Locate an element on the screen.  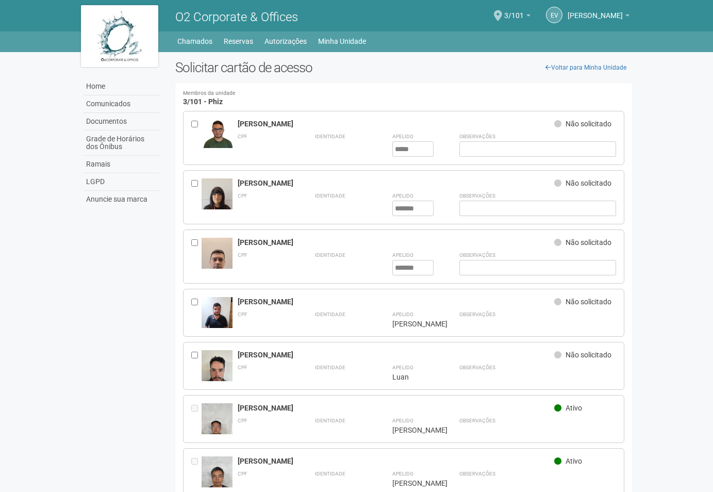
small: Membros da unidade is located at coordinates (403, 93).